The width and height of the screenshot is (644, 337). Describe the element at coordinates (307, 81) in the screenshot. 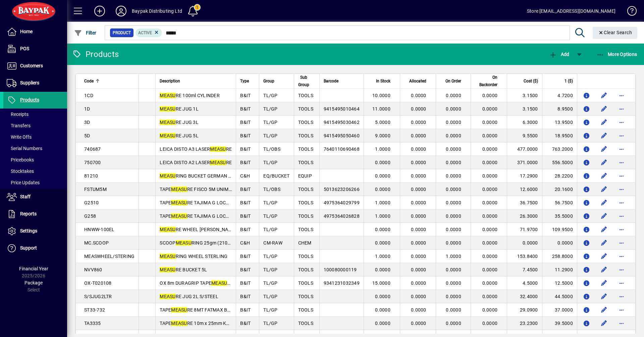

I see `div: Sub Group` at that location.